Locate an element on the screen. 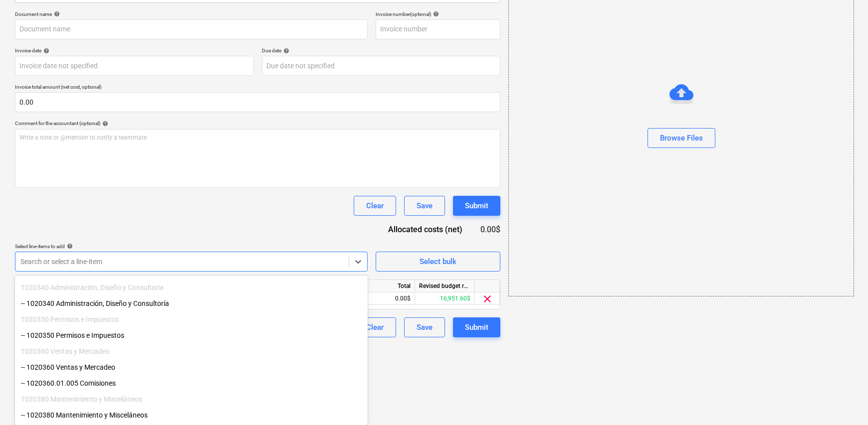 The width and height of the screenshot is (868, 425). div: -- 1020350 Permisos e Impuestos is located at coordinates (191, 336).